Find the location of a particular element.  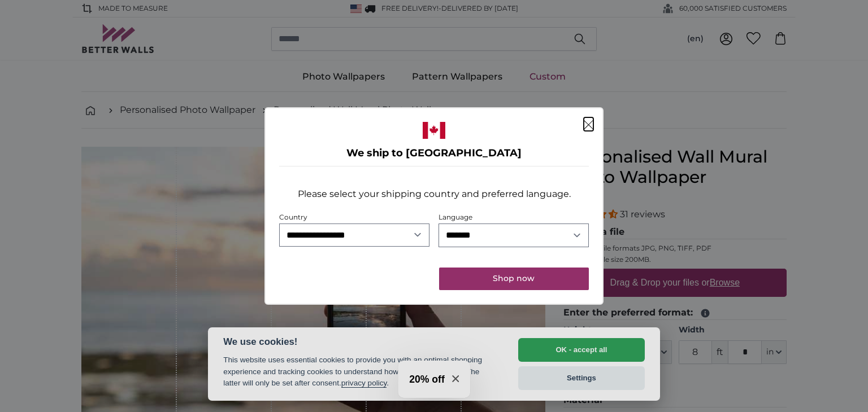

label: Country is located at coordinates (293, 217).